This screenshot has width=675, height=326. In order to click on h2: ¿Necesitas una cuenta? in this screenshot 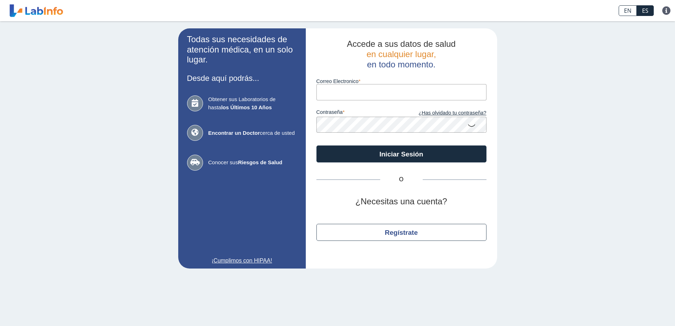, I will do `click(402, 201)`.